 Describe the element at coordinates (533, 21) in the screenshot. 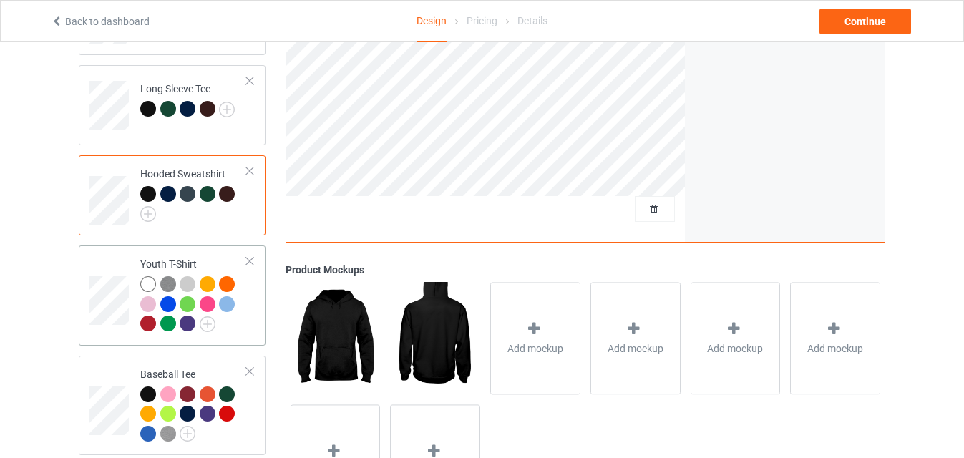

I see `div: Details` at that location.